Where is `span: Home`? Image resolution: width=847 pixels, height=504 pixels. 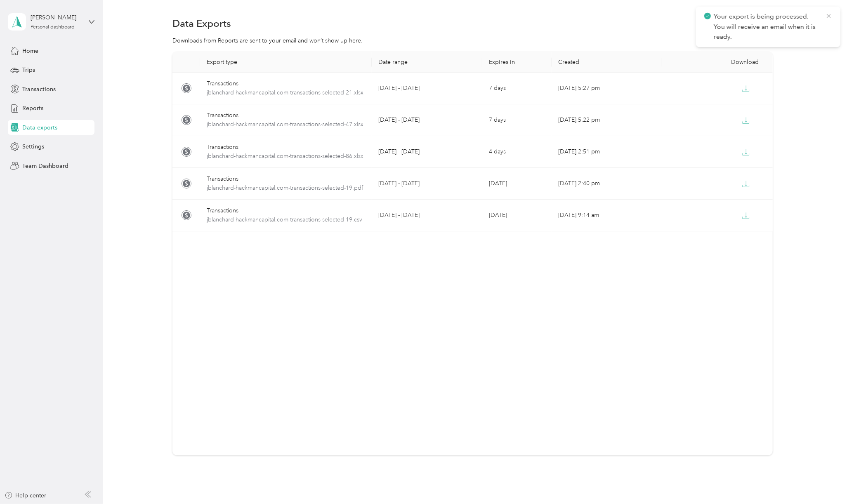 span: Home is located at coordinates (31, 51).